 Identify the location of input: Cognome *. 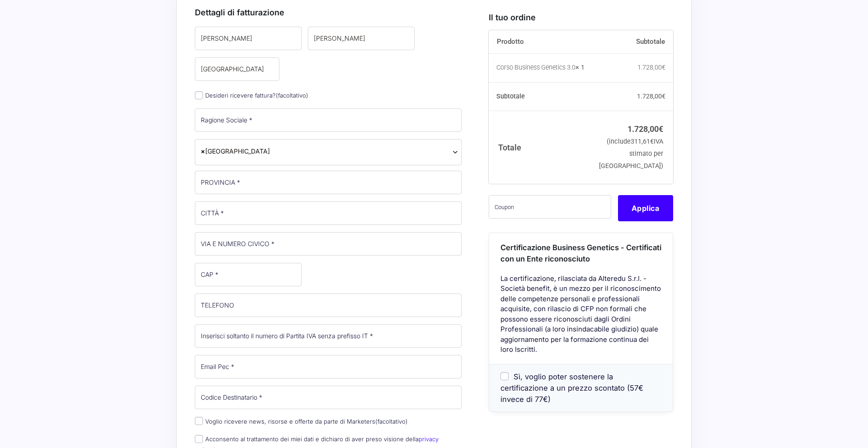
(361, 38).